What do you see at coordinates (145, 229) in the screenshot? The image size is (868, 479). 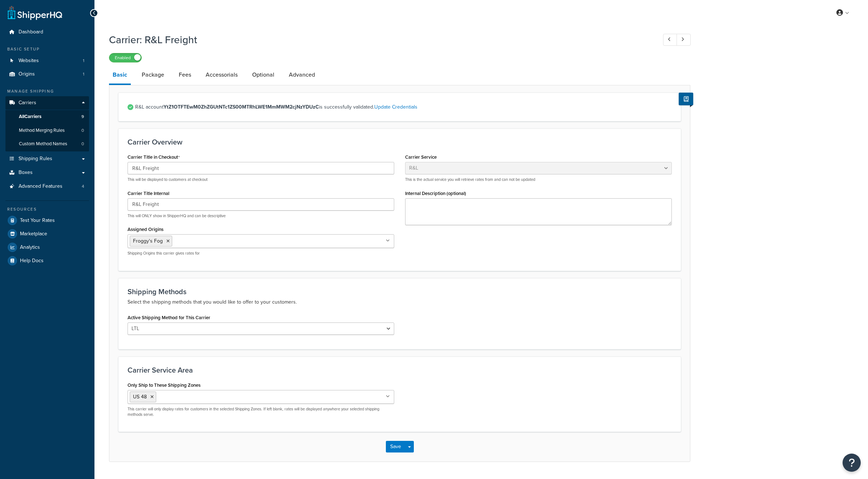 I see `label: Assigned Origins` at bounding box center [145, 229].